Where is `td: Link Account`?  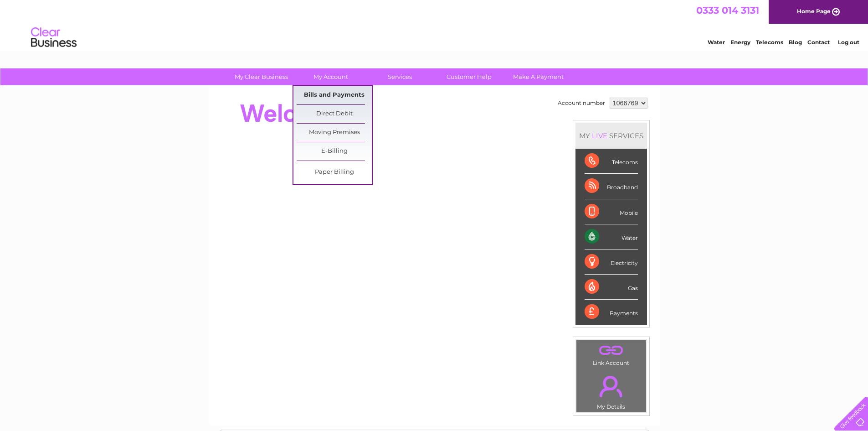 td: Link Account is located at coordinates (611, 354).